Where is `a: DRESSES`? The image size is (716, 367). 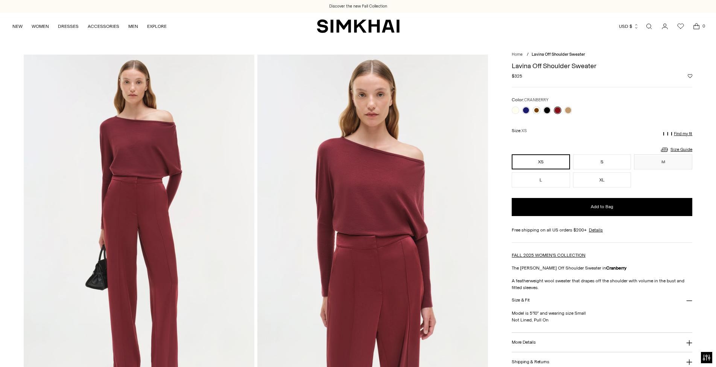
a: DRESSES is located at coordinates (68, 26).